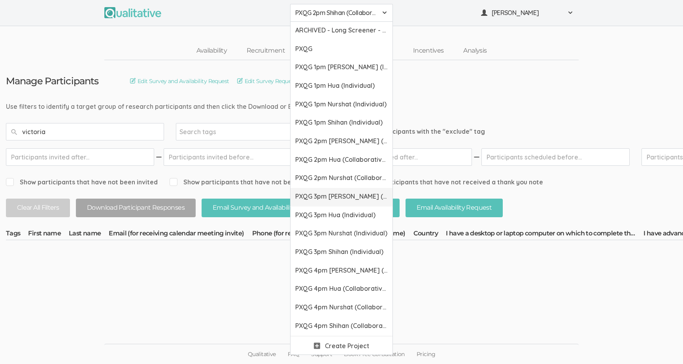 The image size is (683, 364). I want to click on span: Show participants with the "exclude" tag, so click(416, 131).